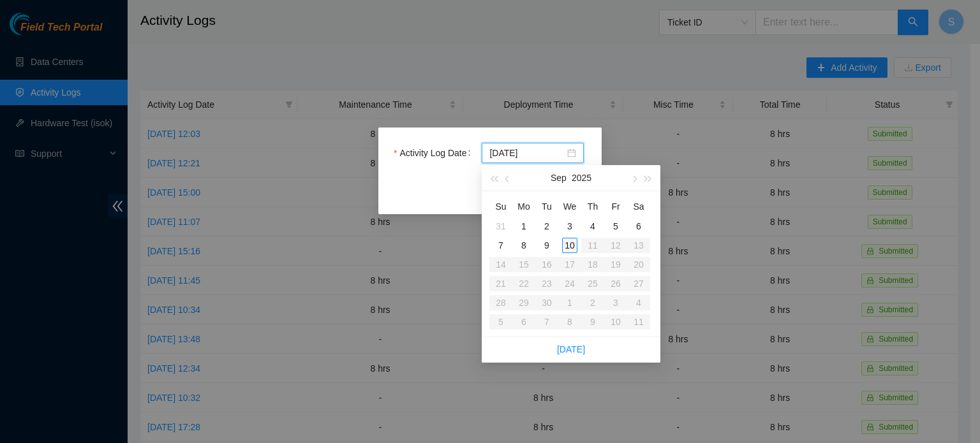 Image resolution: width=980 pixels, height=443 pixels. I want to click on button: Sep, so click(559, 178).